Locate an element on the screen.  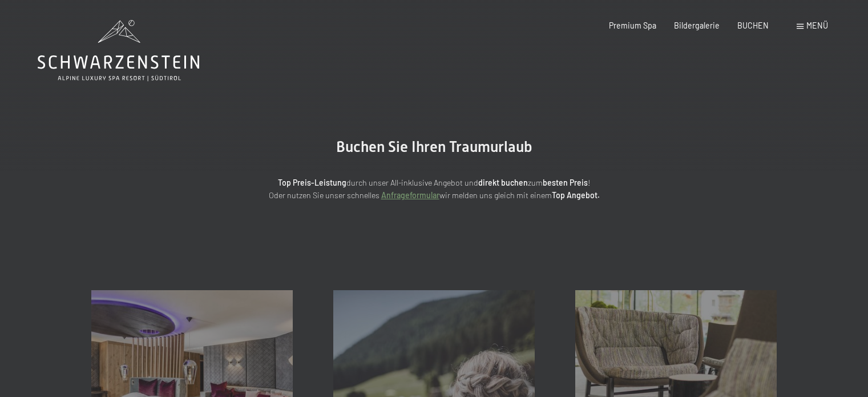
a: Premium Spa is located at coordinates (632, 25).